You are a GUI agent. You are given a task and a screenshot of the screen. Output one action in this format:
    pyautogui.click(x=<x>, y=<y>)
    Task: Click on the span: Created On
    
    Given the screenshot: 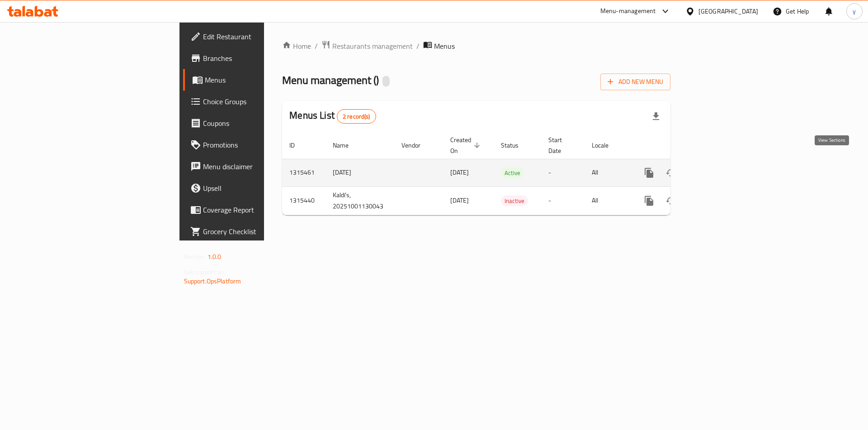 What is the action you would take?
    pyautogui.click(x=467, y=146)
    